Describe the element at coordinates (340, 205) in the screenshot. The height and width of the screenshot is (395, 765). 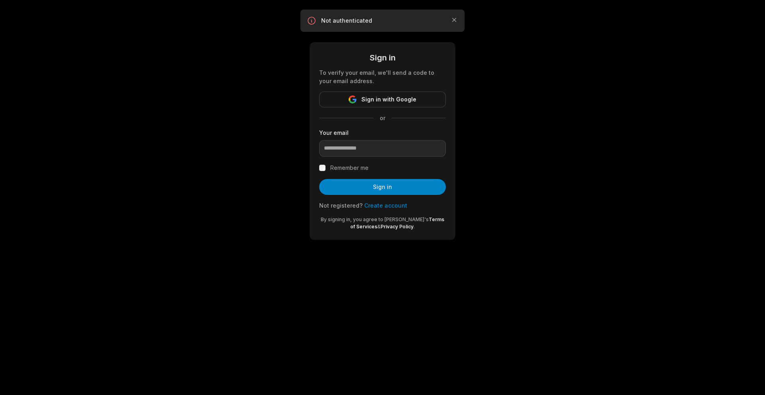
I see `span: Not registered?` at that location.